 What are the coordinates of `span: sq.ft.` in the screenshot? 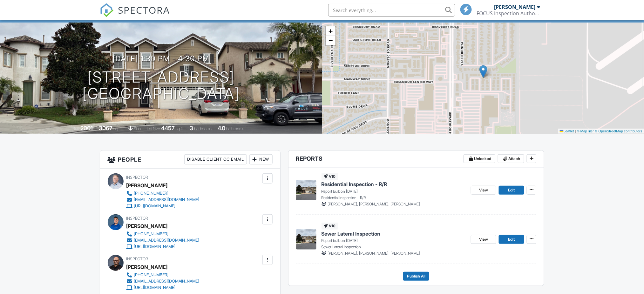 It's located at (179, 128).